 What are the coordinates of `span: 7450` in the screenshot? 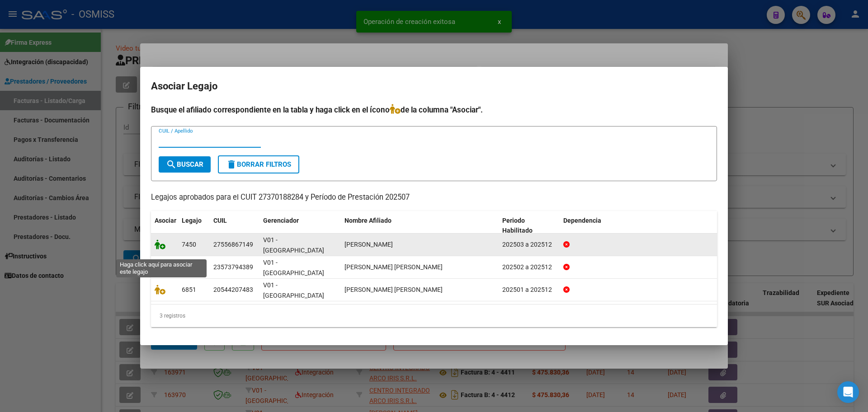 It's located at (189, 244).